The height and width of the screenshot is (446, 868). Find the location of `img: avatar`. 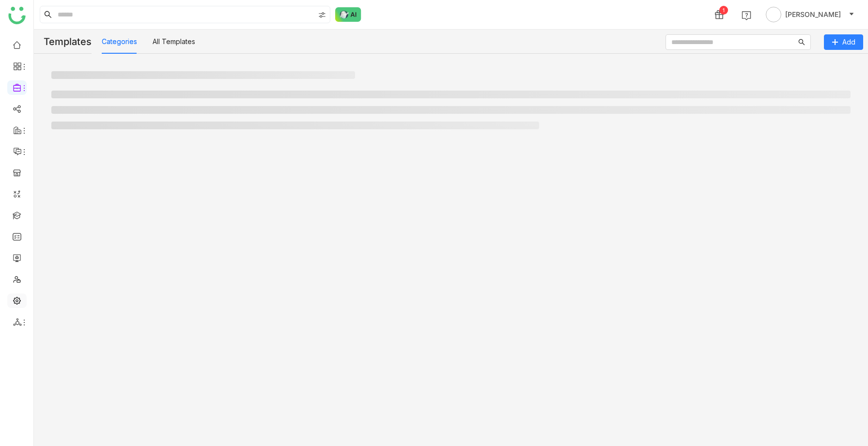

img: avatar is located at coordinates (774, 15).